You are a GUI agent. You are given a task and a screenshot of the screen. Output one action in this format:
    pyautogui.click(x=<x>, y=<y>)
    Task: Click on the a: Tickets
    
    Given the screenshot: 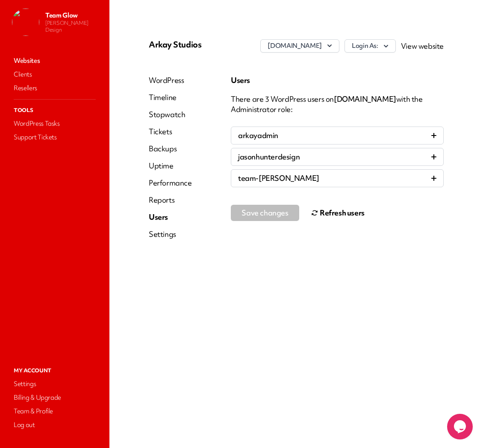 What is the action you would take?
    pyautogui.click(x=170, y=132)
    